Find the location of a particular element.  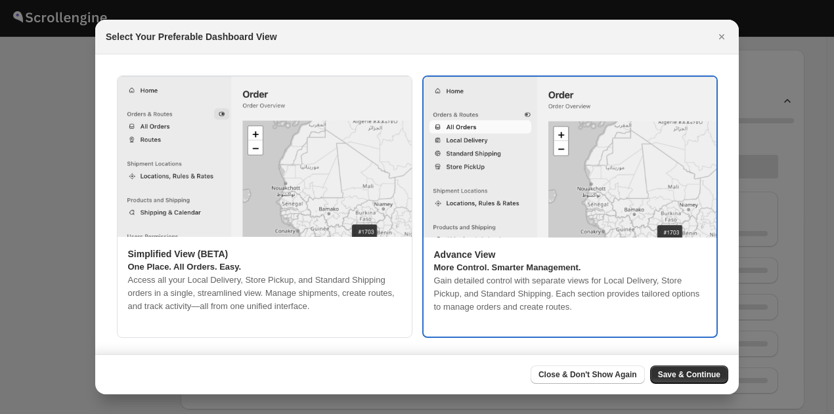

span: Close & Don't Show Again is located at coordinates (587, 375).